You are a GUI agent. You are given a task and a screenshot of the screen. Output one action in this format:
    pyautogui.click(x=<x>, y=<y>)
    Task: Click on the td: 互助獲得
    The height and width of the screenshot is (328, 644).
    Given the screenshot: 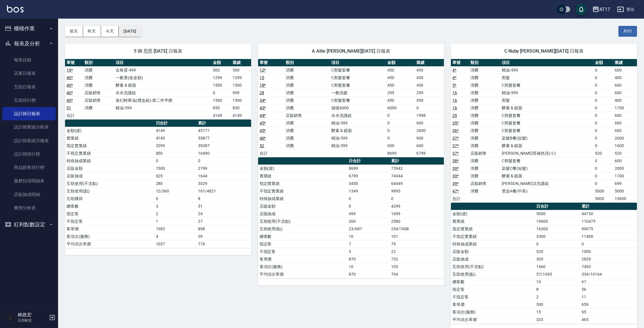 What is the action you would take?
    pyautogui.click(x=110, y=199)
    